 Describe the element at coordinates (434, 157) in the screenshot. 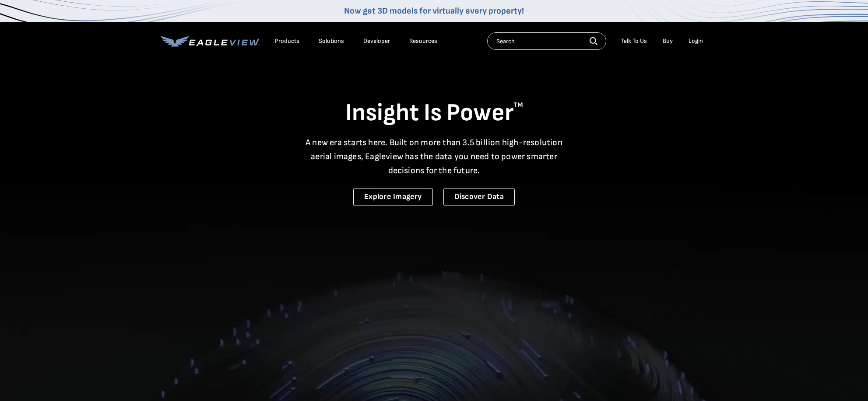

I see `p: A new era starts here. Built on more than 3.5 billion high-resolution aerial images, Eagleview ha...` at that location.